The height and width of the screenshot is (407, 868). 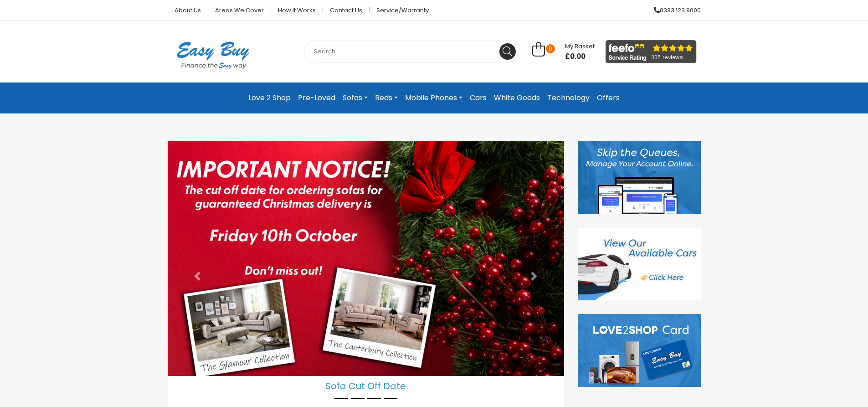 What do you see at coordinates (188, 10) in the screenshot?
I see `a: About Us` at bounding box center [188, 10].